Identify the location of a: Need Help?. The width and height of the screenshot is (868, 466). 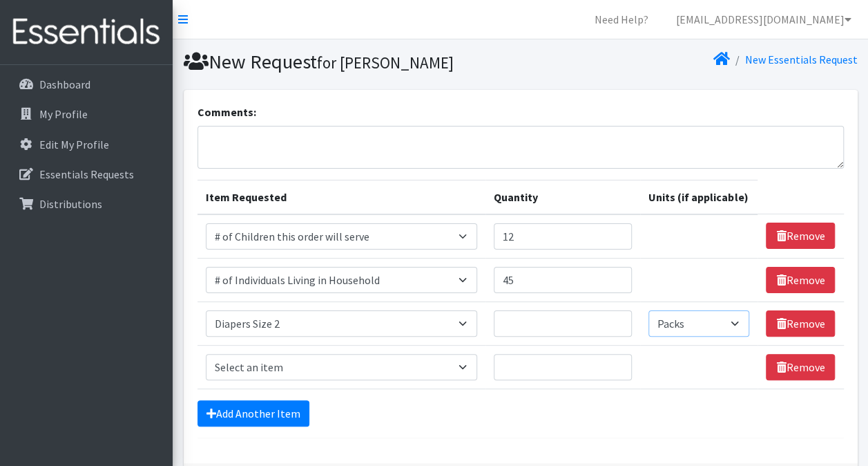
(622, 19).